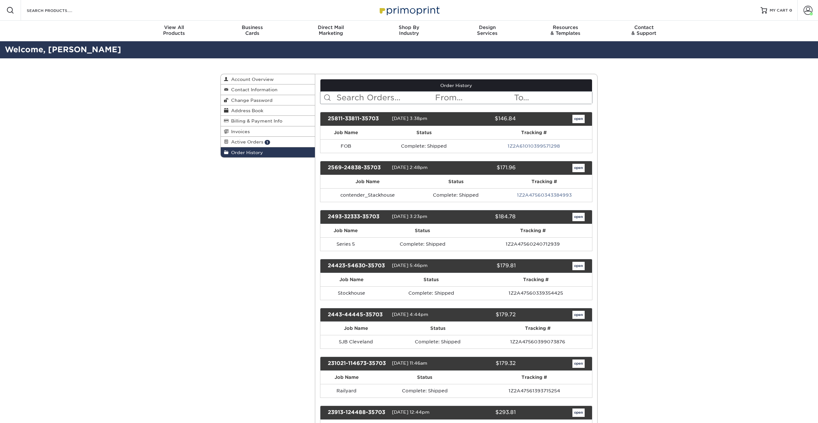  Describe the element at coordinates (644, 27) in the screenshot. I see `span: Contact` at that location.